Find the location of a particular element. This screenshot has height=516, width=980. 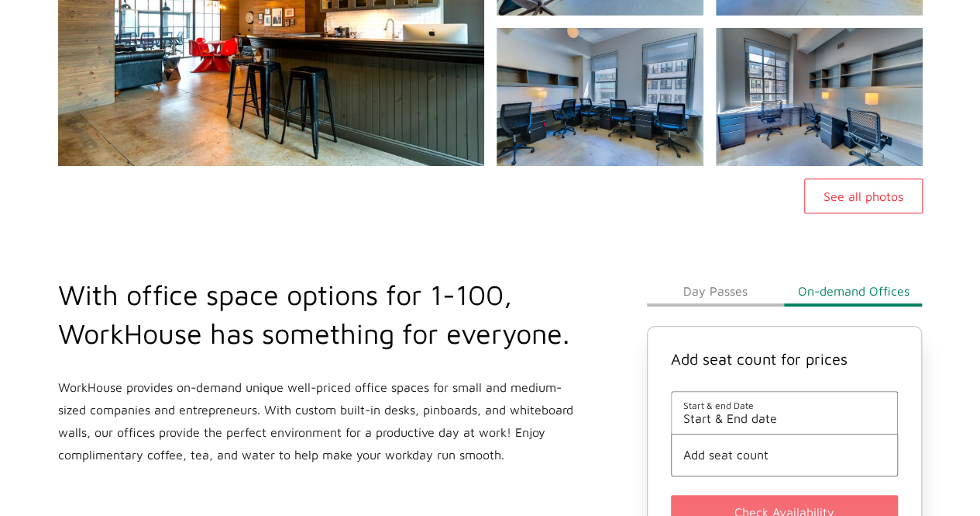

h4: Add seat count for prices is located at coordinates (785, 358).